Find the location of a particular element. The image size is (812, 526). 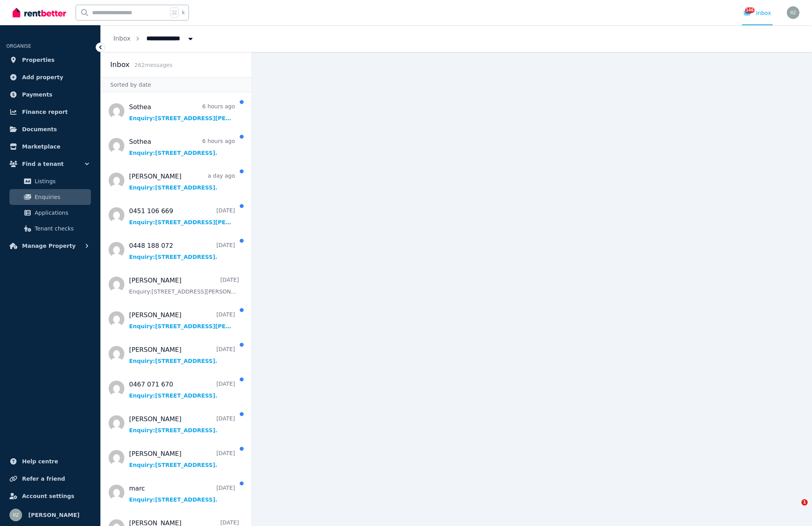

a: Help centre is located at coordinates (50, 461).